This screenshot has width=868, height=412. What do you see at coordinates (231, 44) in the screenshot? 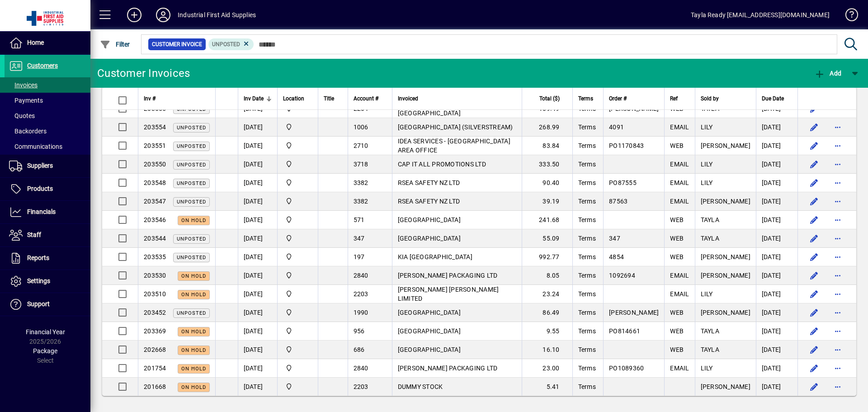
I see `mat-chip: Customer Invoice Status: Unposted` at bounding box center [231, 44].